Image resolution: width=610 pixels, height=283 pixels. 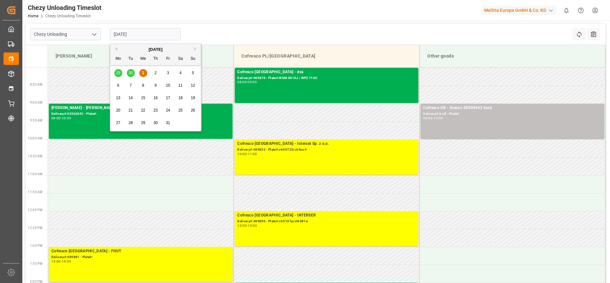 What do you see at coordinates (196, 49) in the screenshot?
I see `button: Next Month` at bounding box center [196, 49].